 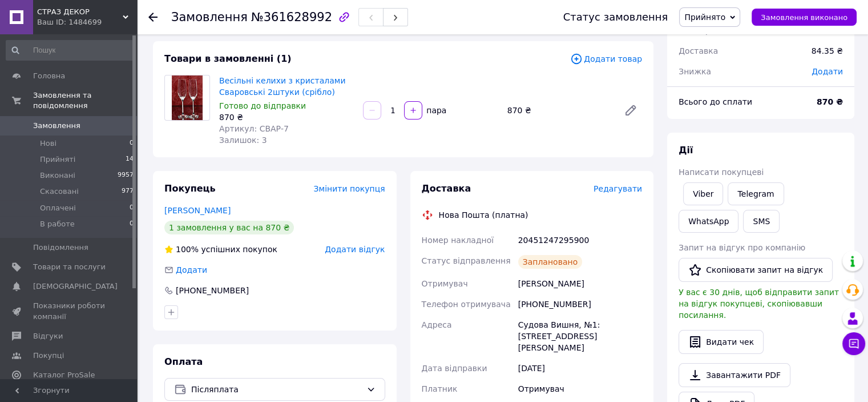 I want to click on span: Артикул: СВАР-7, so click(x=254, y=129).